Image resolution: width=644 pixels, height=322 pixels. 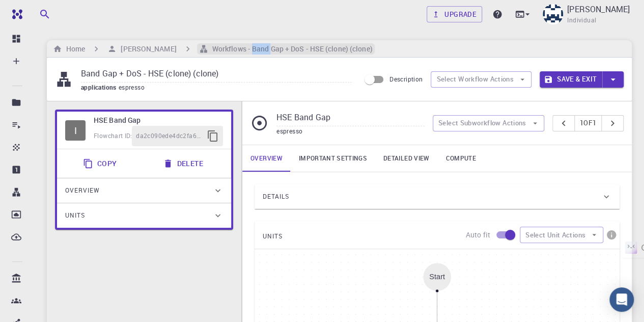 I want to click on button: Save & Exit, so click(x=570, y=80).